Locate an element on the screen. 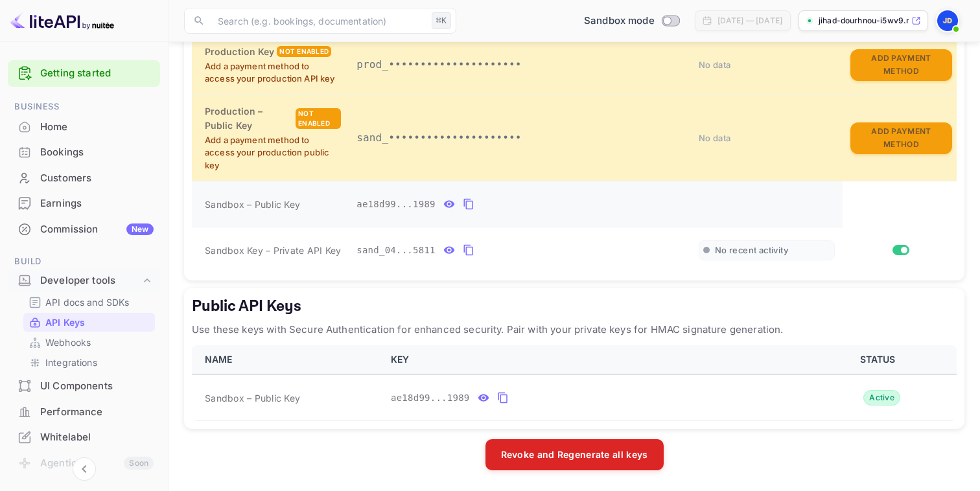 The height and width of the screenshot is (491, 980). a: Whitelabel is located at coordinates (84, 437).